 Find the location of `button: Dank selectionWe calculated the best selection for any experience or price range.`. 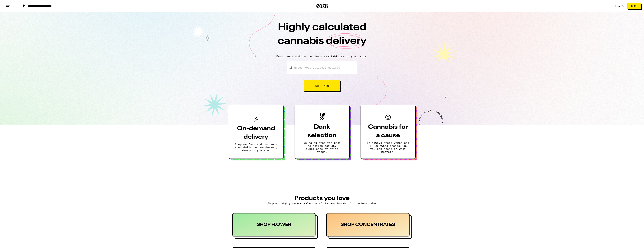

button: Dank selectionWe calculated the best selection for any experience or price range. is located at coordinates (322, 132).